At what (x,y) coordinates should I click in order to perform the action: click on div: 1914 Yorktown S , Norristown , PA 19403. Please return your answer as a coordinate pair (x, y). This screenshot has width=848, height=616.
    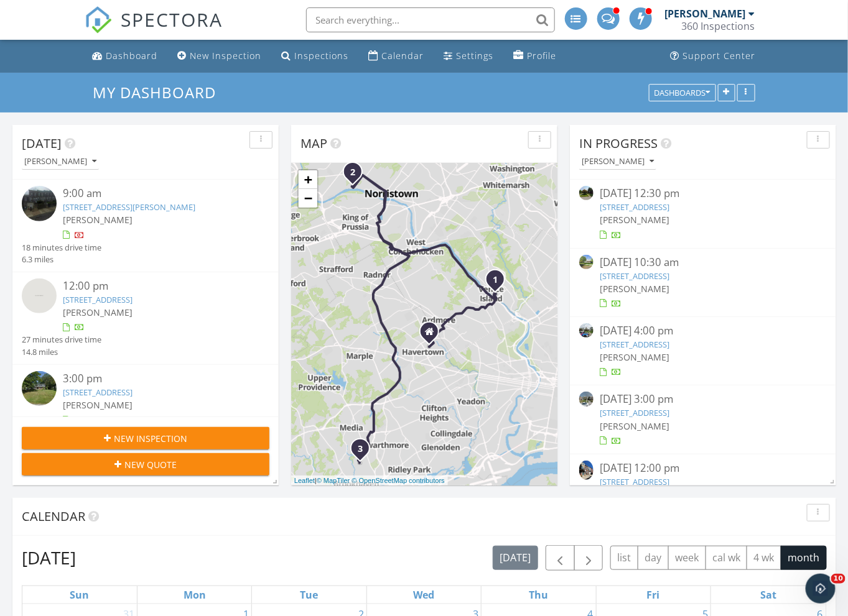
    Looking at the image, I should click on (356, 175).